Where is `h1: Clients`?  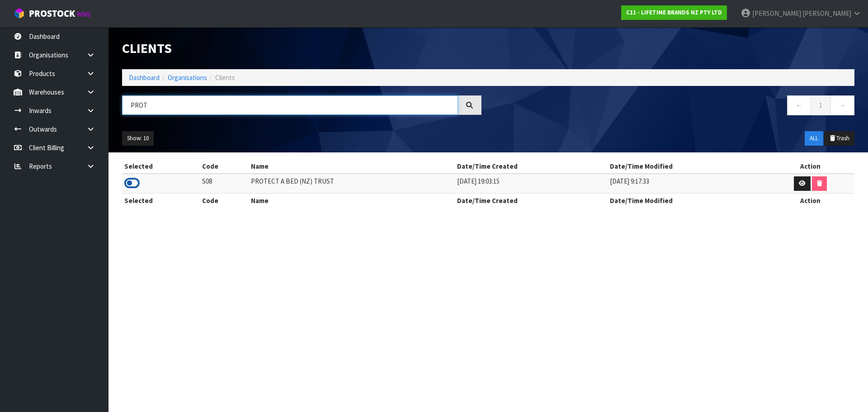 h1: Clients is located at coordinates (302, 48).